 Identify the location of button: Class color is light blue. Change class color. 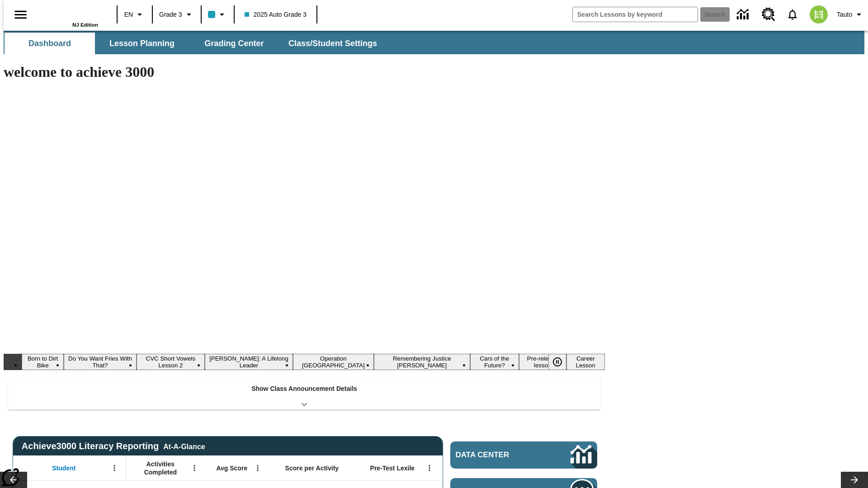
(217, 14).